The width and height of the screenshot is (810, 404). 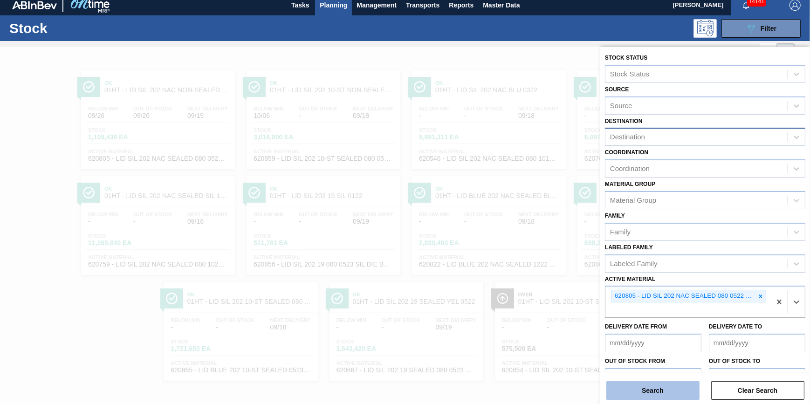 What do you see at coordinates (768, 52) in the screenshot?
I see `div: List Vision` at bounding box center [768, 52].